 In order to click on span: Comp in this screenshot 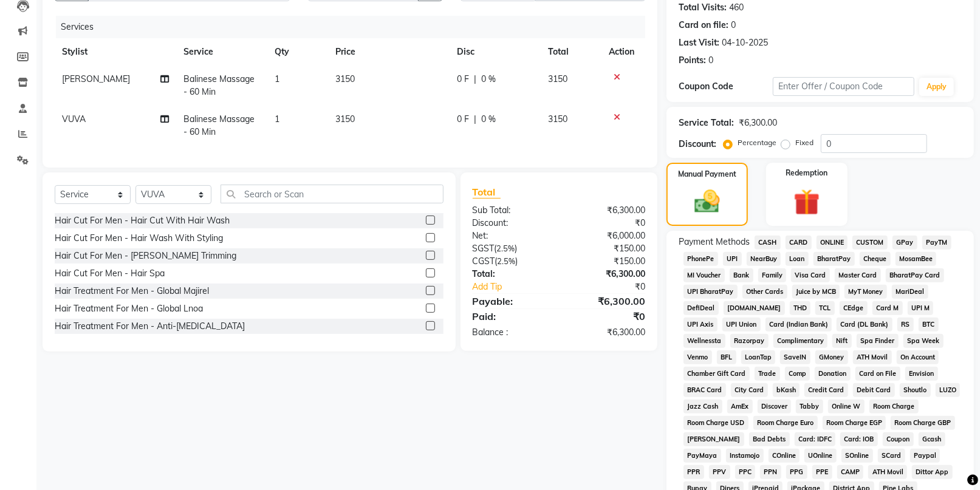, I will do `click(798, 373)`.